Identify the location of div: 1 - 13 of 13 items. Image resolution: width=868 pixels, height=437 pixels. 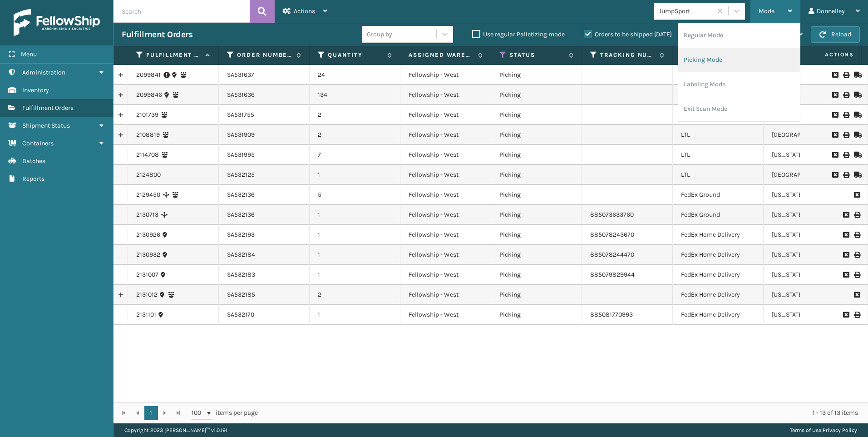
(564, 413).